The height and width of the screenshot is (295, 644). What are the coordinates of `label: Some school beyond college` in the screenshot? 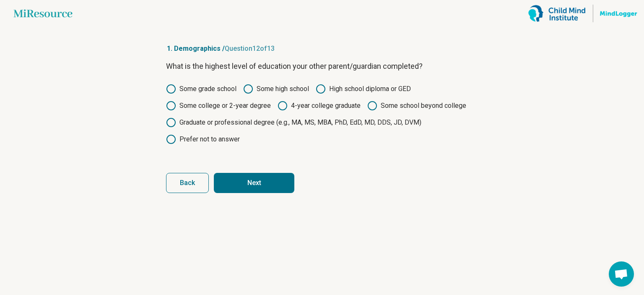 It's located at (417, 106).